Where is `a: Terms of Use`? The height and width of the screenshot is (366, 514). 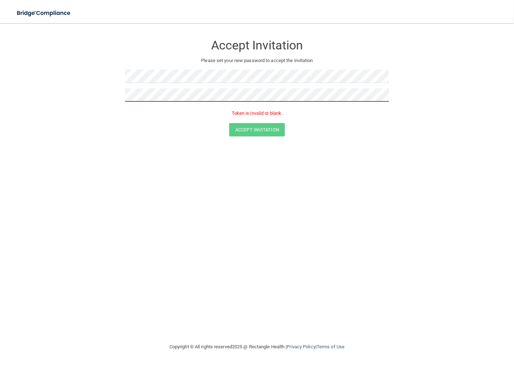 a: Terms of Use is located at coordinates (330, 347).